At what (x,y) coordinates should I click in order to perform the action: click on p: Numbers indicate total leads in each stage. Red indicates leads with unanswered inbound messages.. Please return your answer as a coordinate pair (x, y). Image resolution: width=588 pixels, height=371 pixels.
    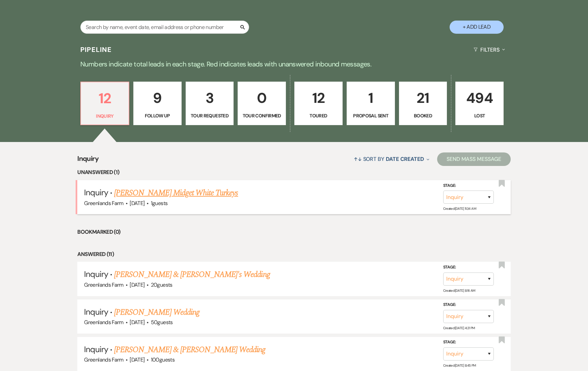
    Looking at the image, I should click on (294, 64).